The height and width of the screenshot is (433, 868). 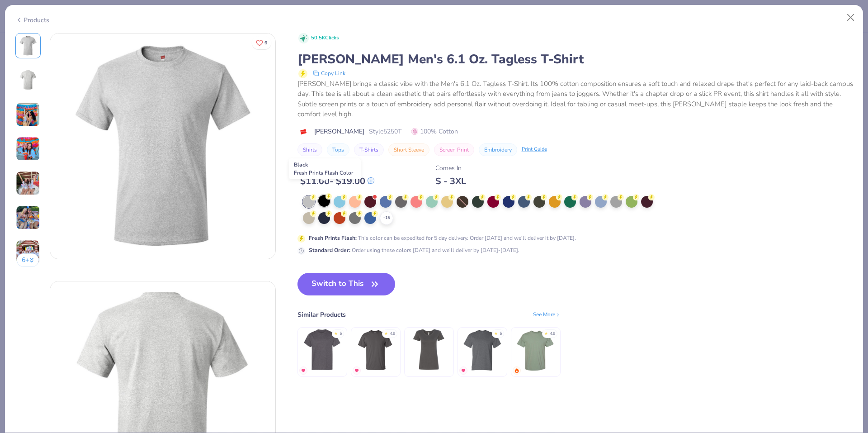 What do you see at coordinates (333, 238) in the screenshot?
I see `strong: Fresh Prints Flash :` at bounding box center [333, 238].